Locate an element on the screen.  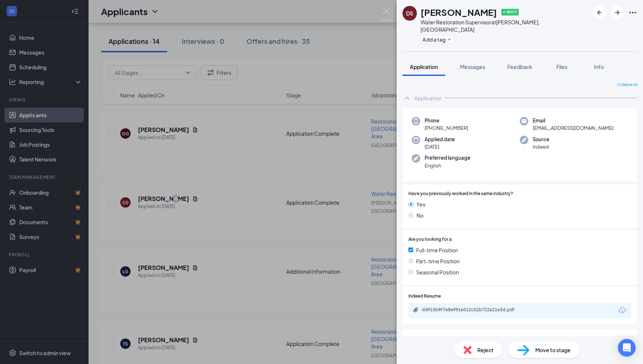
span: Feedback is located at coordinates (520, 67).